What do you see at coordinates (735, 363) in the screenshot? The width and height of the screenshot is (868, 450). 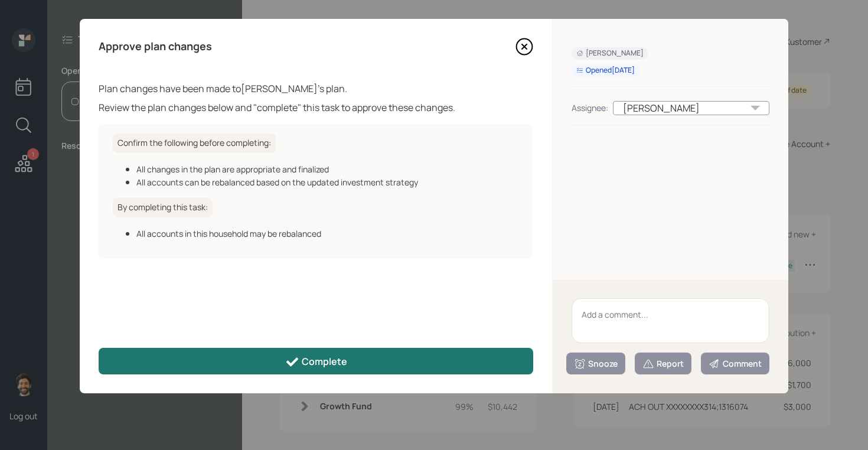 I see `button: Comment` at bounding box center [735, 363].